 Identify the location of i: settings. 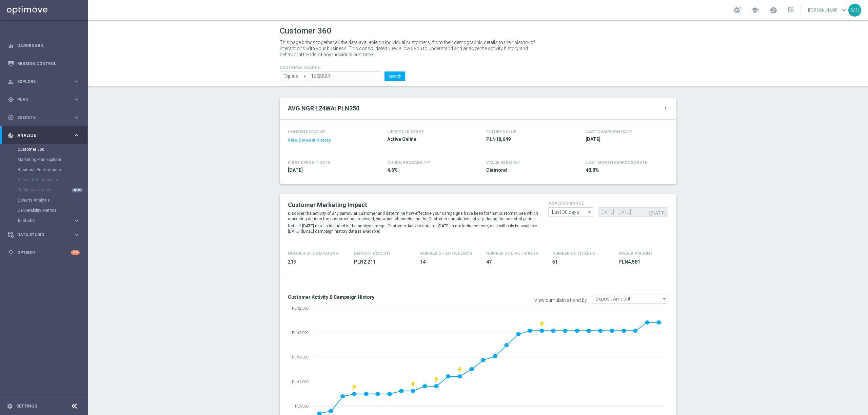
(10, 406).